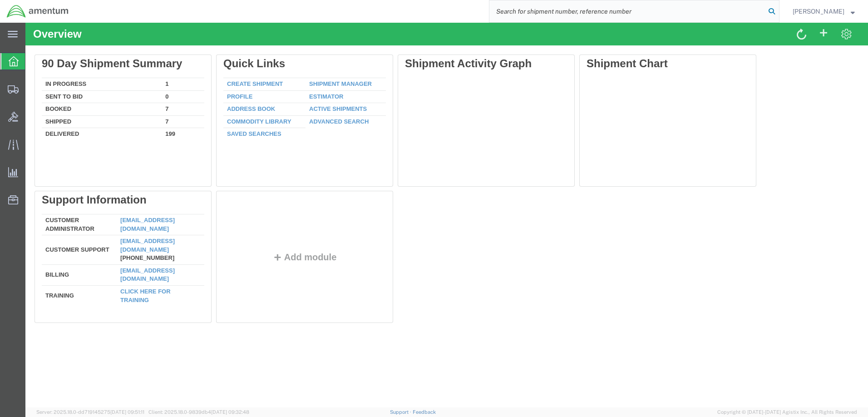  What do you see at coordinates (315, 61) in the screenshot?
I see `a: Shipment Manager` at bounding box center [315, 61].